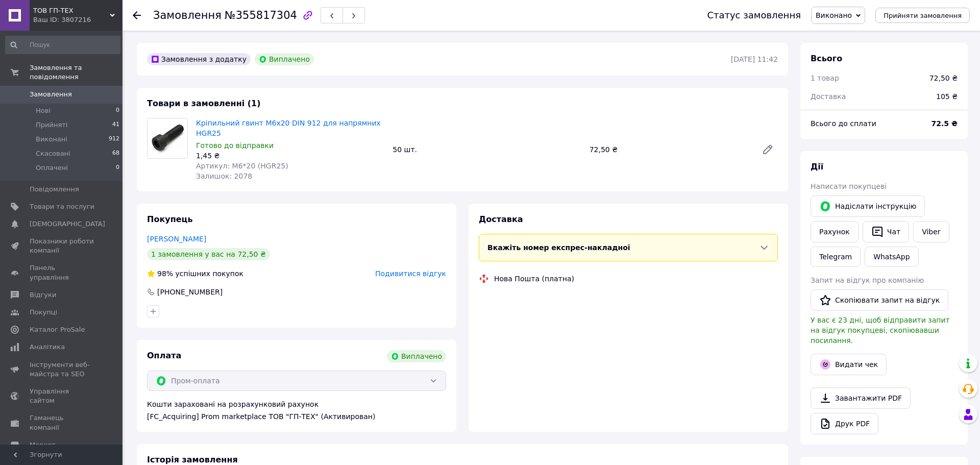  What do you see at coordinates (61, 370) in the screenshot?
I see `span: Інструменти веб-майстра та SEO` at bounding box center [61, 370].